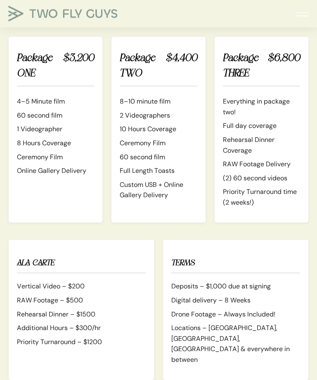 This screenshot has width=317, height=380. What do you see at coordinates (81, 266) in the screenshot?
I see `h4: ALA CARTE` at bounding box center [81, 266].